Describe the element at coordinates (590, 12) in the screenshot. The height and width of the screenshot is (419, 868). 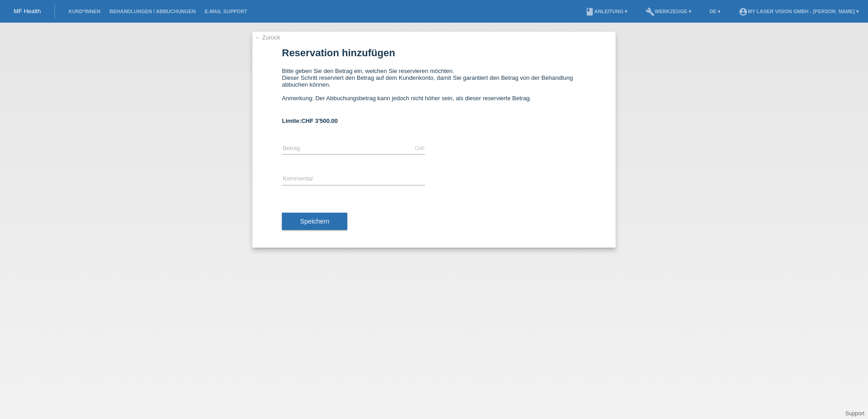
I see `i: book` at that location.